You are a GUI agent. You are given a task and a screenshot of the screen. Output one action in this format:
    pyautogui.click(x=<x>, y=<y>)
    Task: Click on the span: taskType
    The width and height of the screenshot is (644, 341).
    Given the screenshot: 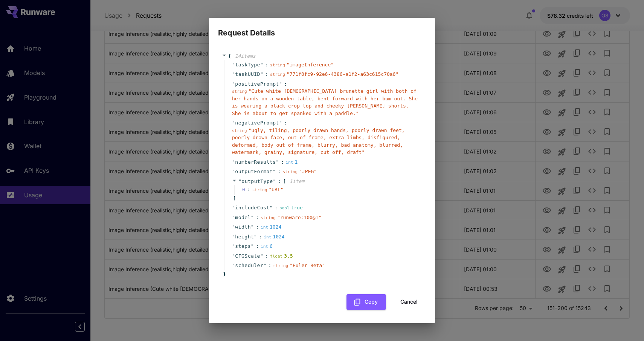 What is the action you would take?
    pyautogui.click(x=248, y=65)
    